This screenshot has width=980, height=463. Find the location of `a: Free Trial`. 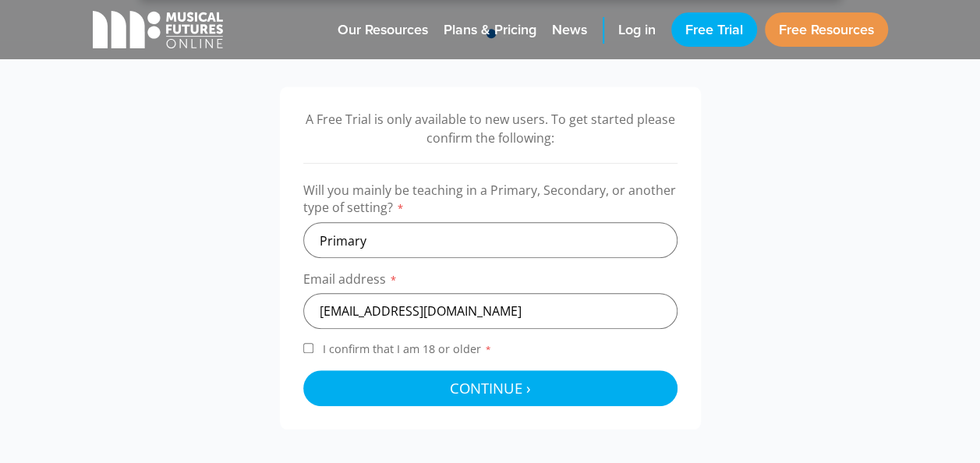

a: Free Trial is located at coordinates (714, 30).